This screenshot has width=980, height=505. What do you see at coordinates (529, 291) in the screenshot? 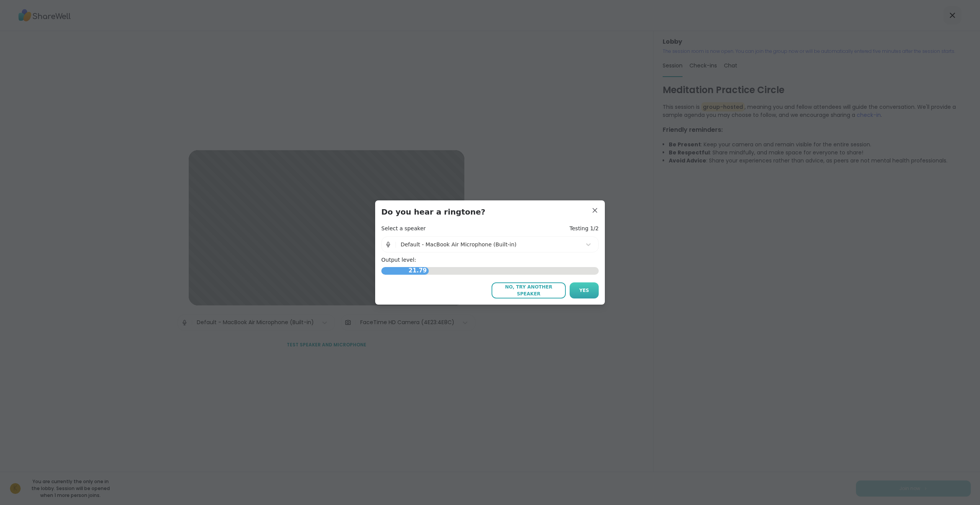
I see `span: No, try another speaker` at bounding box center [529, 291].